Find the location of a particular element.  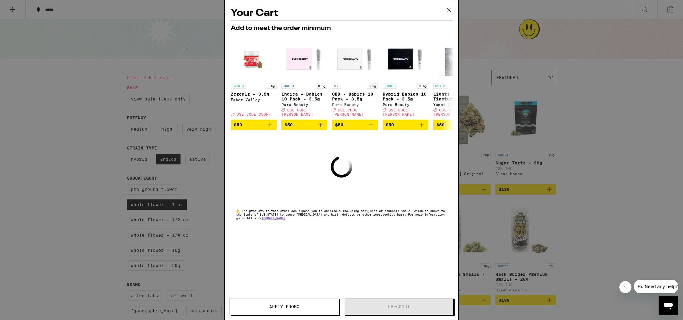

p: Zerealz - 3.5g is located at coordinates (254, 94).